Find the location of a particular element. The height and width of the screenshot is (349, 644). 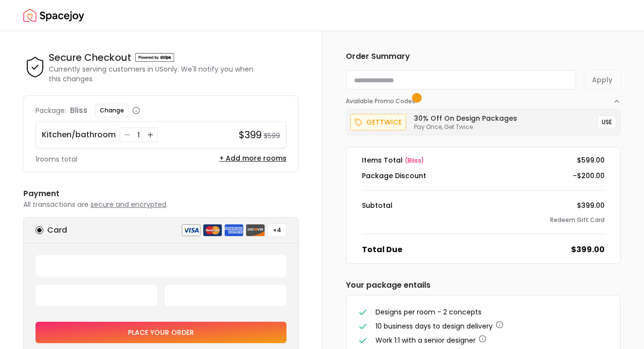

dt: Subtotal is located at coordinates (377, 205).